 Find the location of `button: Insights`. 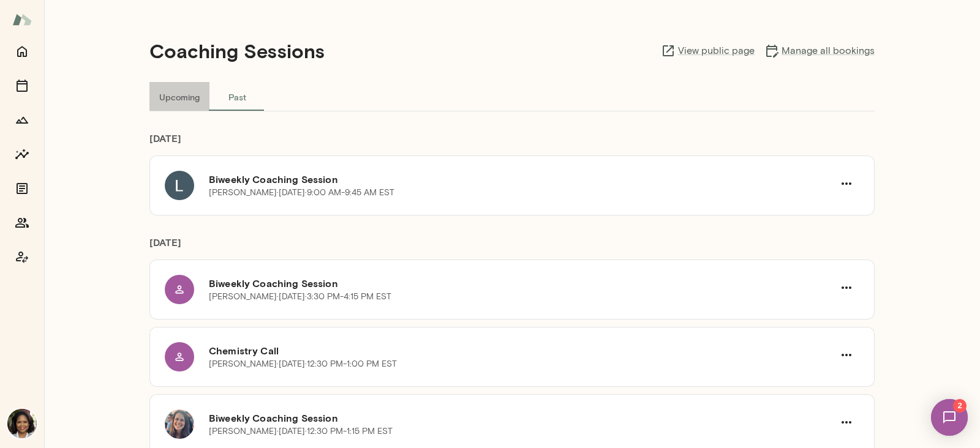

button: Insights is located at coordinates (22, 154).